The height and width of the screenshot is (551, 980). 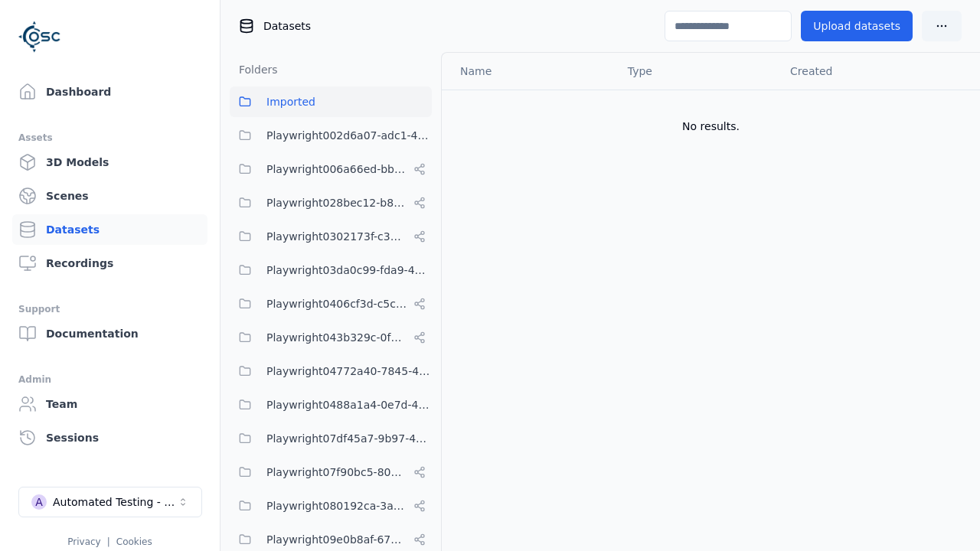 What do you see at coordinates (331, 135) in the screenshot?
I see `button: Playwright002d6a07-adc1-4c24-b05e-c31b39d5c727` at bounding box center [331, 135].